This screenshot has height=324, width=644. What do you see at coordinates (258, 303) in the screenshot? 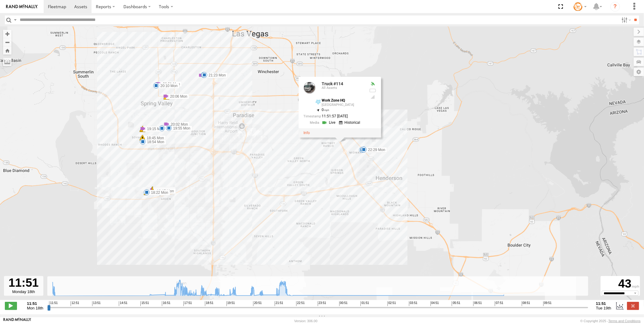
I see `span: 20:51` at bounding box center [258, 303].